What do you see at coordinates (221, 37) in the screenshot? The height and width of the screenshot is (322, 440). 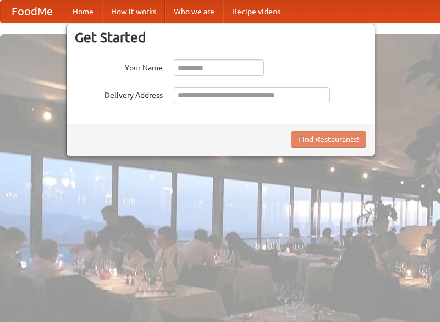 I see `h3: Get Started` at bounding box center [221, 37].